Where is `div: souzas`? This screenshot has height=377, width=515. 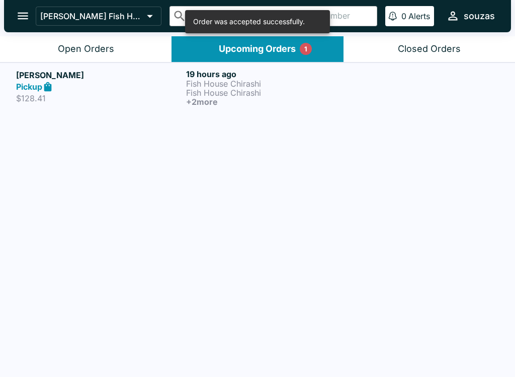
div: souzas is located at coordinates (480, 16).